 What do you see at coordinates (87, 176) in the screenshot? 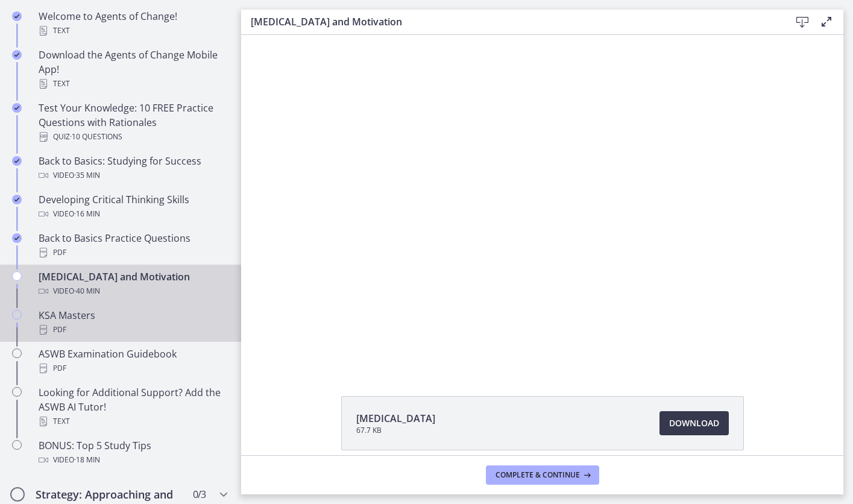
I see `span: · 35 min` at bounding box center [87, 176].